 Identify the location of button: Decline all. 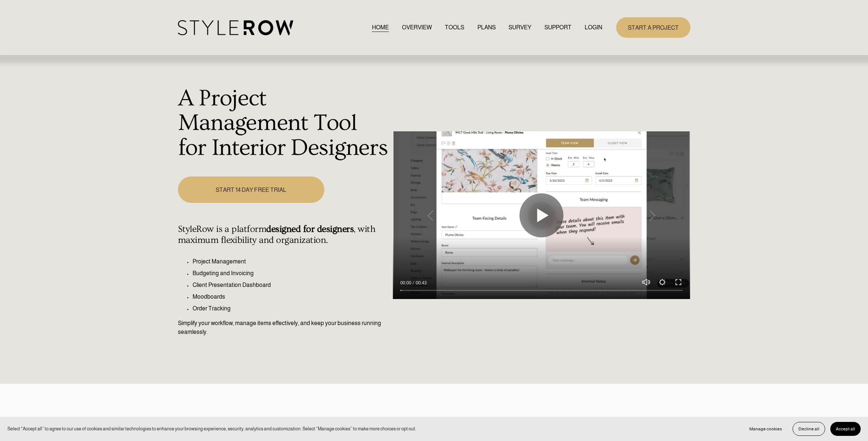
(809, 429).